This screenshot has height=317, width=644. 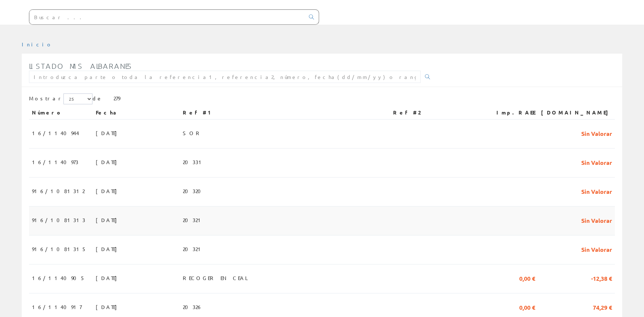 What do you see at coordinates (225, 77) in the screenshot?
I see `input: Introduzca parte o toda la referencia1, referencia2, número, fecha(dd/mm/yy) o rango de fechas(dd...` at bounding box center [225, 77].